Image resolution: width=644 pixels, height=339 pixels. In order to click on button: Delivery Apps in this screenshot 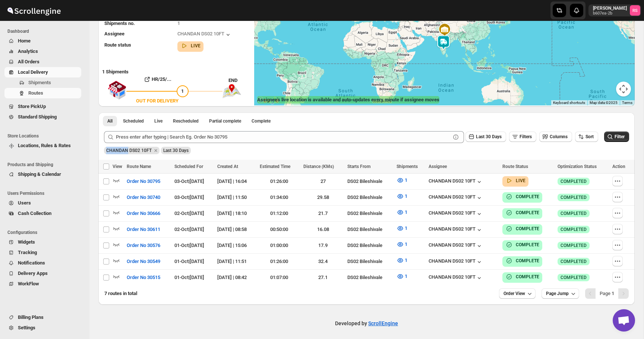, I will do `click(43, 274)`.